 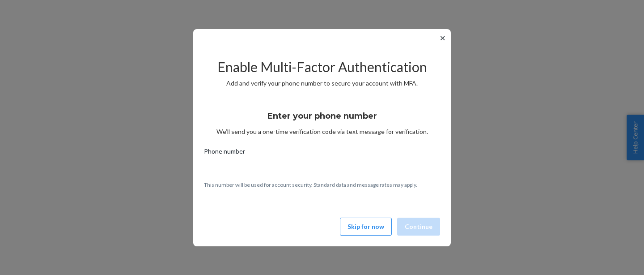 I want to click on p: This number will be used for account security. Standard data and message rates may apply., so click(x=322, y=185).